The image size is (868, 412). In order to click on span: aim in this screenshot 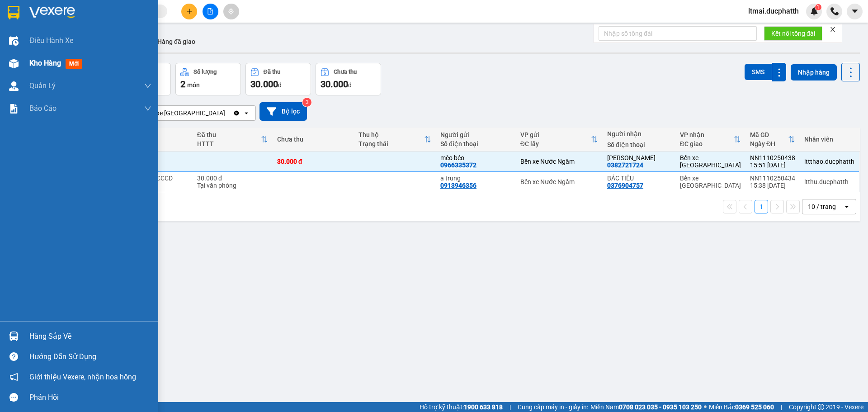, I will do `click(231, 11)`.